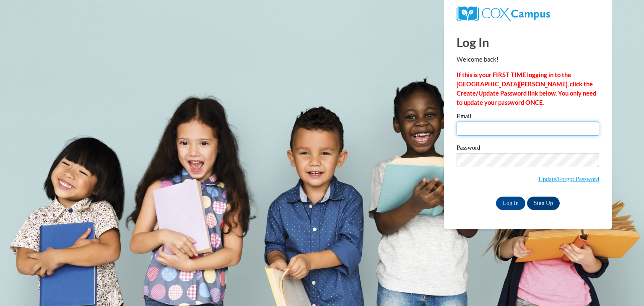 This screenshot has height=306, width=644. I want to click on p: Welcome back!, so click(528, 60).